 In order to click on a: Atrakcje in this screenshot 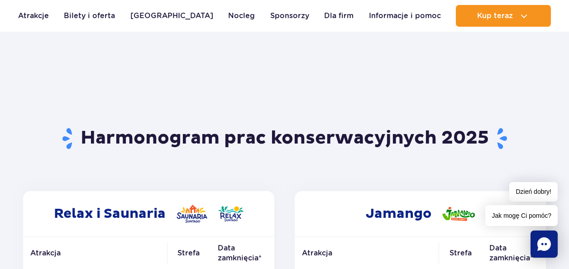, I will do `click(34, 16)`.